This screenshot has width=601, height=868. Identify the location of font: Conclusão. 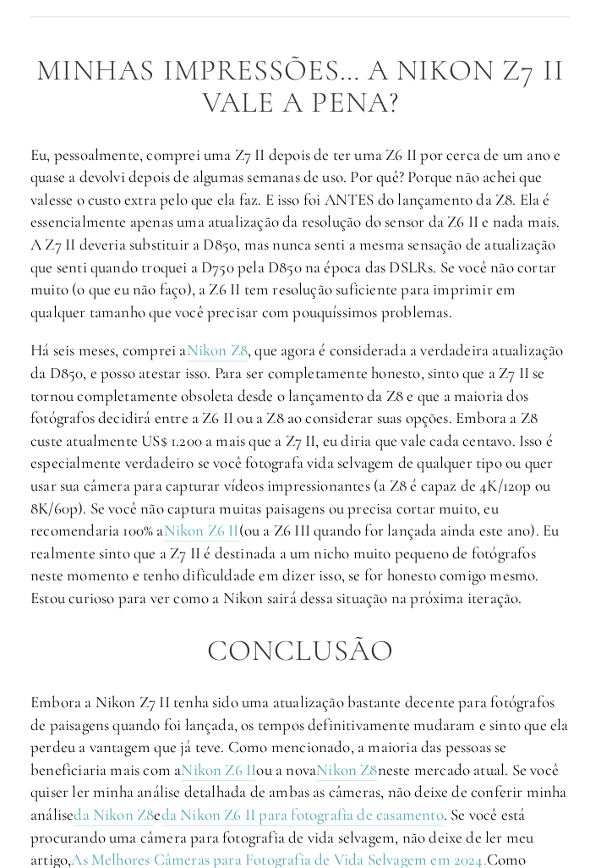
(300, 650).